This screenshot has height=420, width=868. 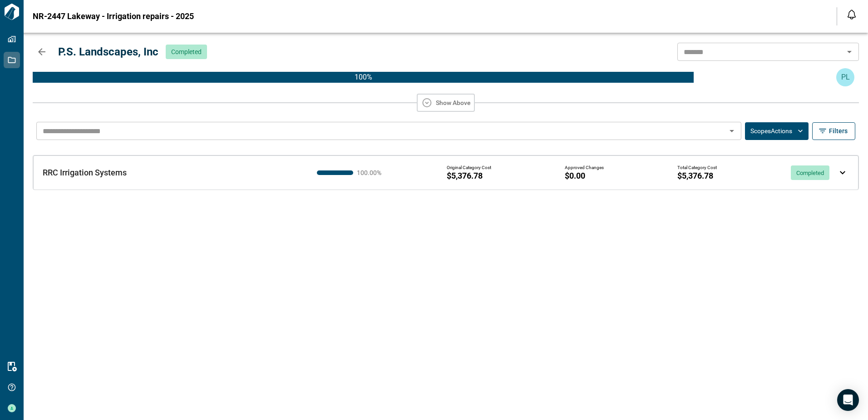 I want to click on span: $0.00, so click(x=575, y=176).